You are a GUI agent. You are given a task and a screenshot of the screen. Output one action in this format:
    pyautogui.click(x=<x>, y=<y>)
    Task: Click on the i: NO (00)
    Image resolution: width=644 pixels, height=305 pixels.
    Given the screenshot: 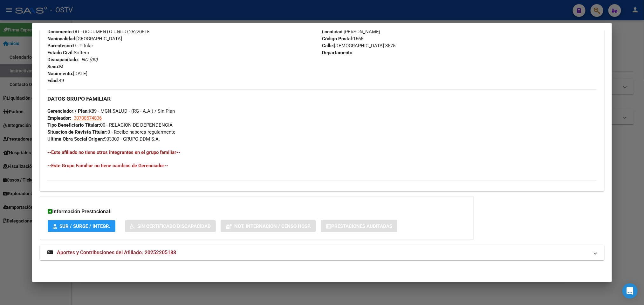 What is the action you would take?
    pyautogui.click(x=89, y=60)
    